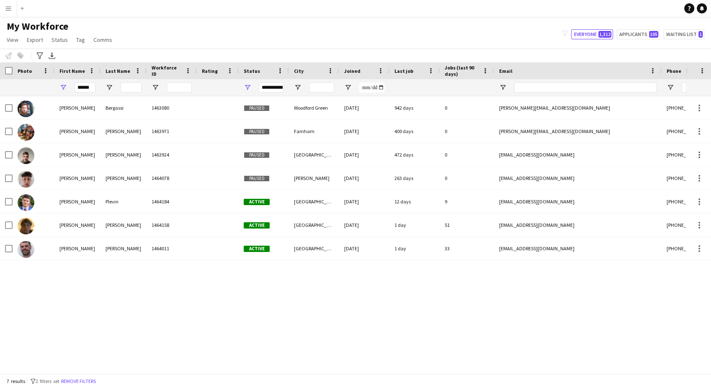  I want to click on div: 51, so click(467, 225).